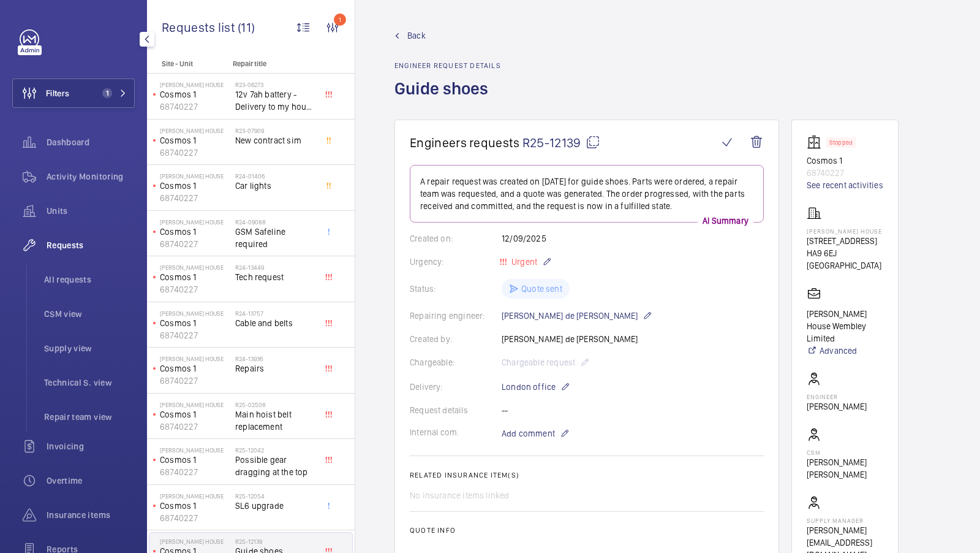 This screenshot has height=553, width=980. What do you see at coordinates (275, 100) in the screenshot?
I see `span: 12v 7ah battery - Delivery to my house please` at bounding box center [275, 100].